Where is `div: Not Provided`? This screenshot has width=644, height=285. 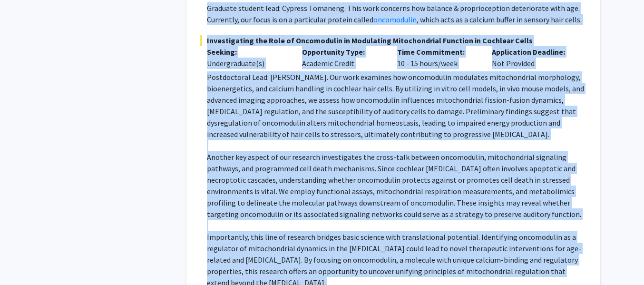 div: Not Provided is located at coordinates (532, 58).